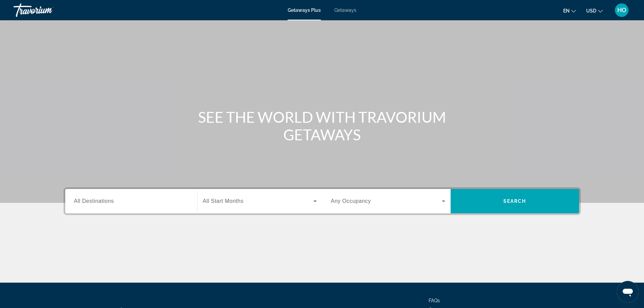 This screenshot has width=644, height=308. What do you see at coordinates (570, 10) in the screenshot?
I see `button: Change language` at bounding box center [570, 10].